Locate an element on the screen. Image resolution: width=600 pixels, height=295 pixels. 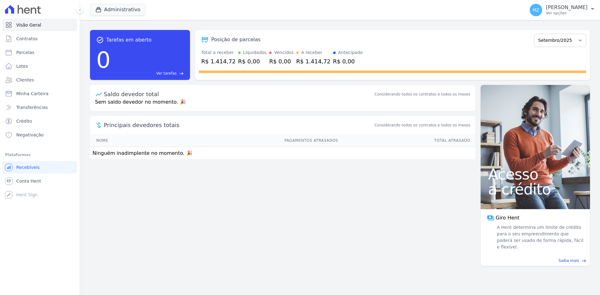
div: Antecipado is located at coordinates (350, 52).